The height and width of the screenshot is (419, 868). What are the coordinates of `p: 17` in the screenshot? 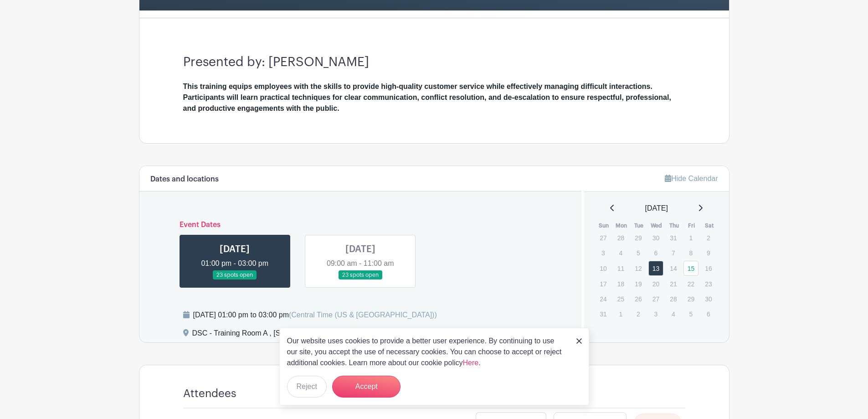 It's located at (603, 284).